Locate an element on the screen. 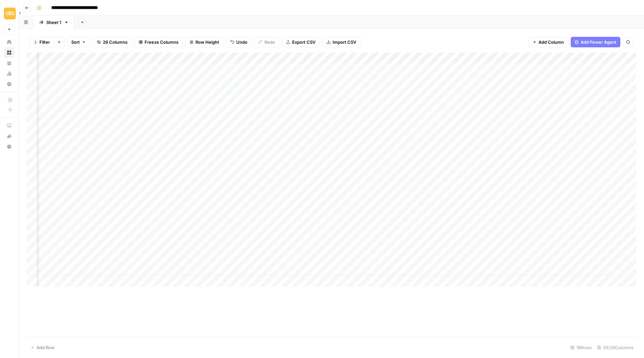  div: Sheet 1 is located at coordinates (54, 22).